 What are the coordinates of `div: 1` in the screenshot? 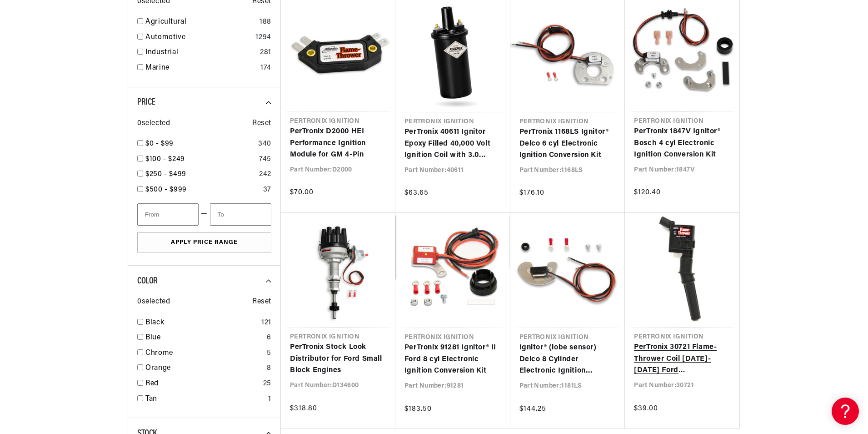 It's located at (270, 399).